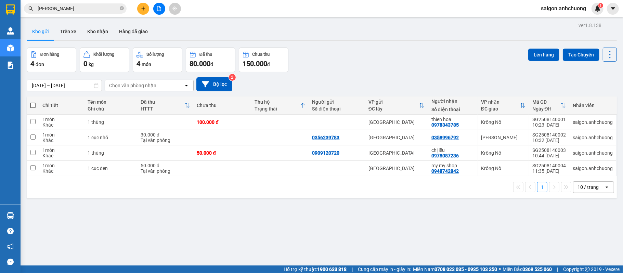  Describe the element at coordinates (122, 8) in the screenshot. I see `span: close-circle` at that location.